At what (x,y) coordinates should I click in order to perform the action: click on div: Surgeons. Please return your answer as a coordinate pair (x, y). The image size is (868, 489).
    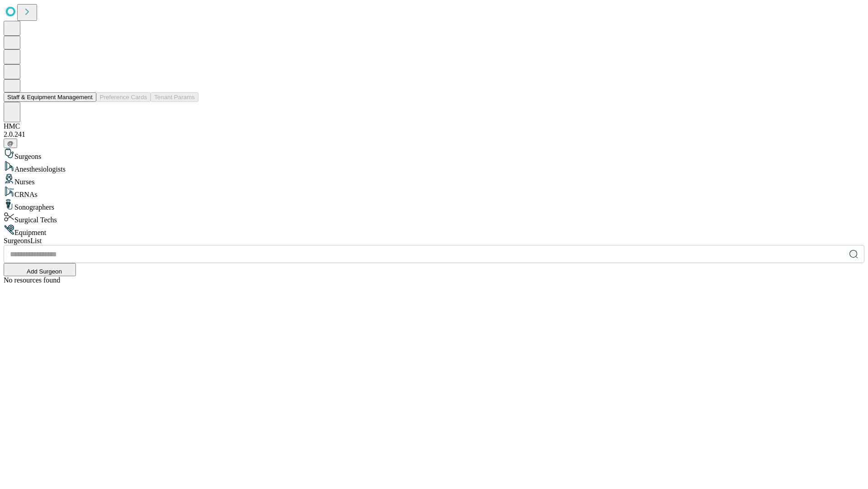
    Looking at the image, I should click on (434, 154).